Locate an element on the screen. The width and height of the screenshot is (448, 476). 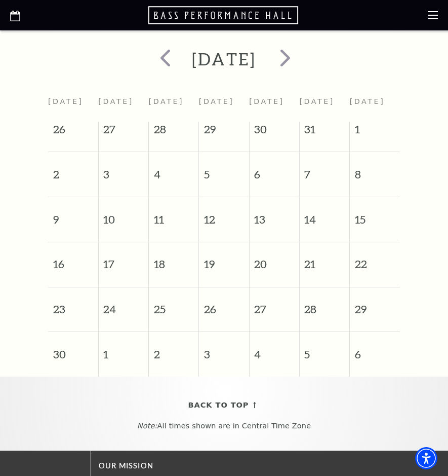
span: 8 is located at coordinates (374, 169).